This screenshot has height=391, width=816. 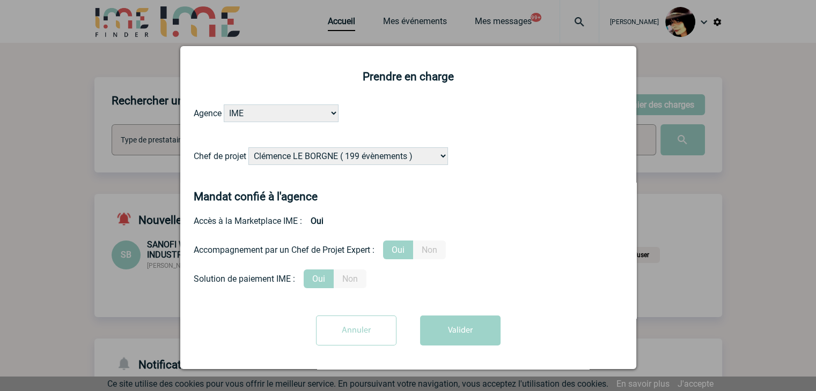 What do you see at coordinates (284, 250) in the screenshot?
I see `div: Accompagnement par un Chef de Projet Expert :` at bounding box center [284, 250].